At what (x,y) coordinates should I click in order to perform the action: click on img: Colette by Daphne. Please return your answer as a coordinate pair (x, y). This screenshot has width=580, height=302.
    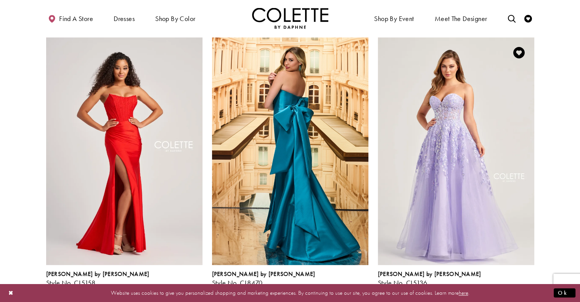
    Looking at the image, I should click on (290, 18).